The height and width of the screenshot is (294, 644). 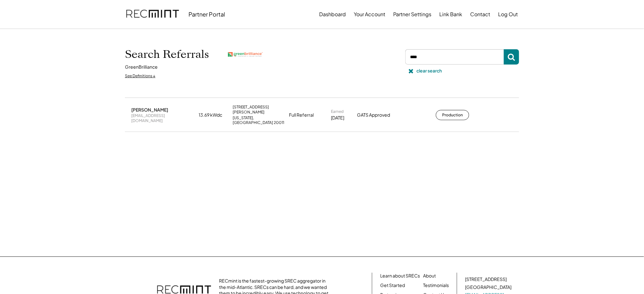 I want to click on div: Full Referral, so click(x=301, y=115).